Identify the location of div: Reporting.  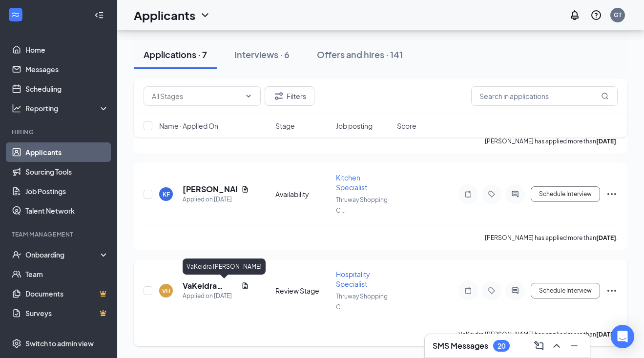
(68, 108).